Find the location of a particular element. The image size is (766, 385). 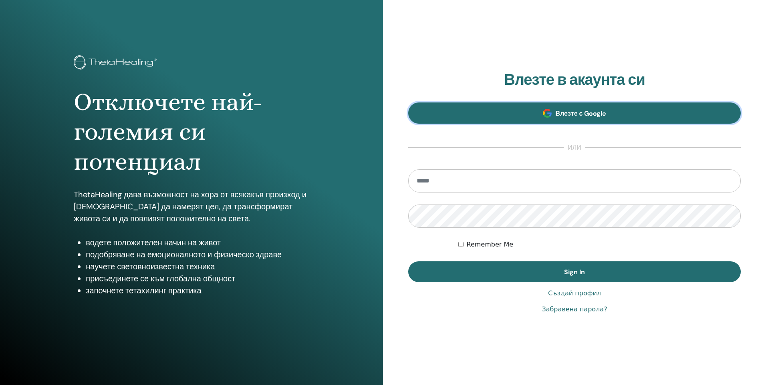

li: започнете тетахилинг практика is located at coordinates (197, 291).